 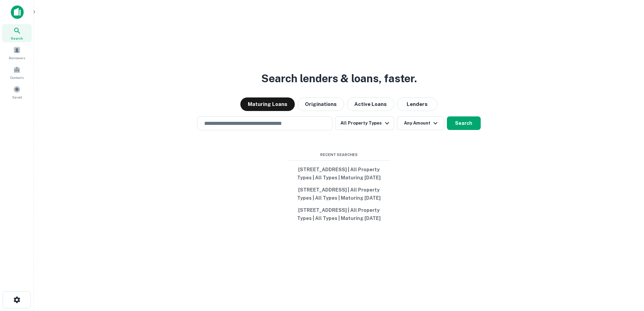 I want to click on img: capitalize-icon.png, so click(x=17, y=12).